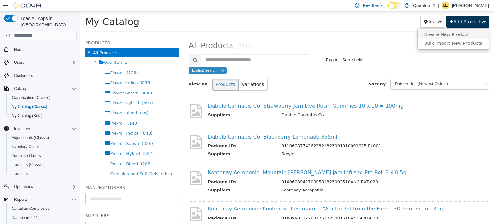  Describe the element at coordinates (66, 152) in the screenshot. I see `span: (288)` at that location.